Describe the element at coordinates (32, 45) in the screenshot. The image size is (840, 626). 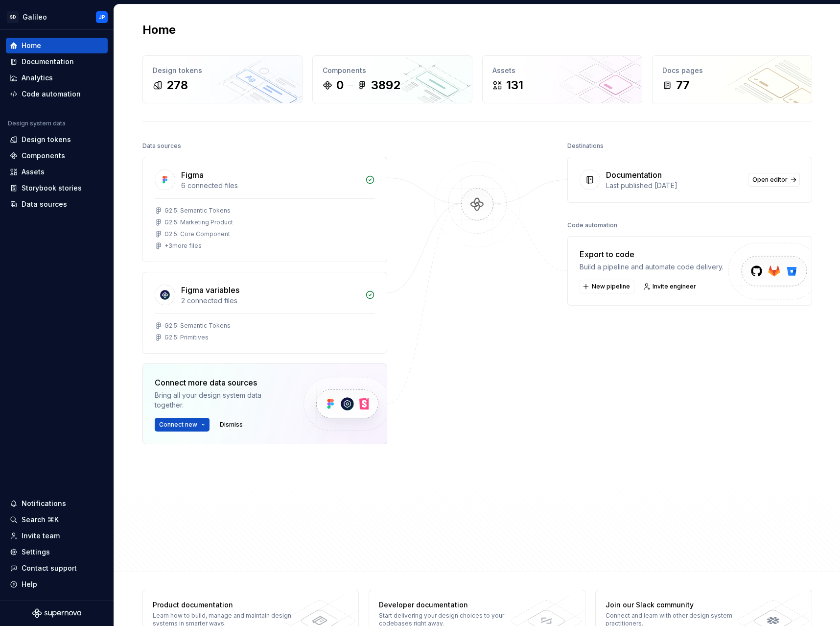
I see `div: Home` at that location.